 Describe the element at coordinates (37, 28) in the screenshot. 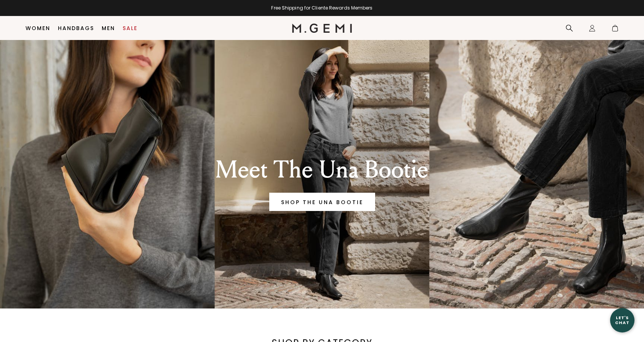

I see `a: Women` at that location.